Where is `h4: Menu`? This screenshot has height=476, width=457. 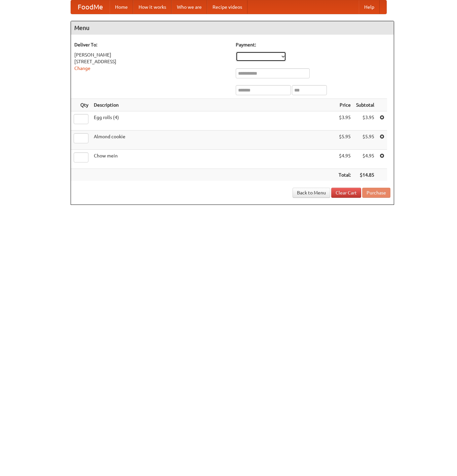 h4: Menu is located at coordinates (232, 28).